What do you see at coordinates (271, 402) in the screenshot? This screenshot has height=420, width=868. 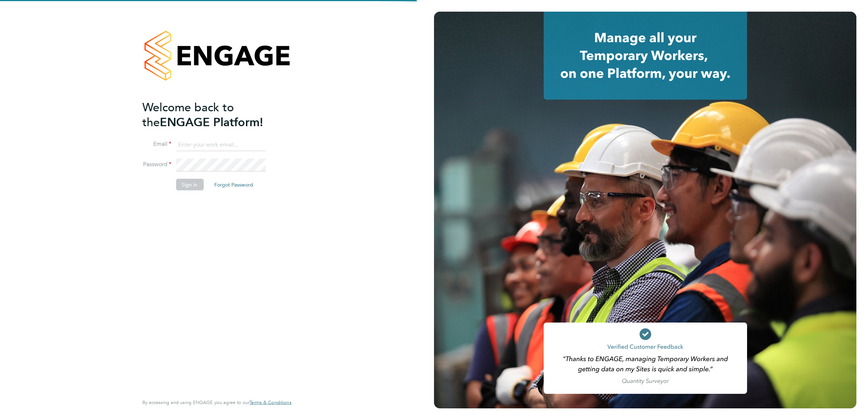 I see `a: Terms & Conditions` at bounding box center [271, 402].